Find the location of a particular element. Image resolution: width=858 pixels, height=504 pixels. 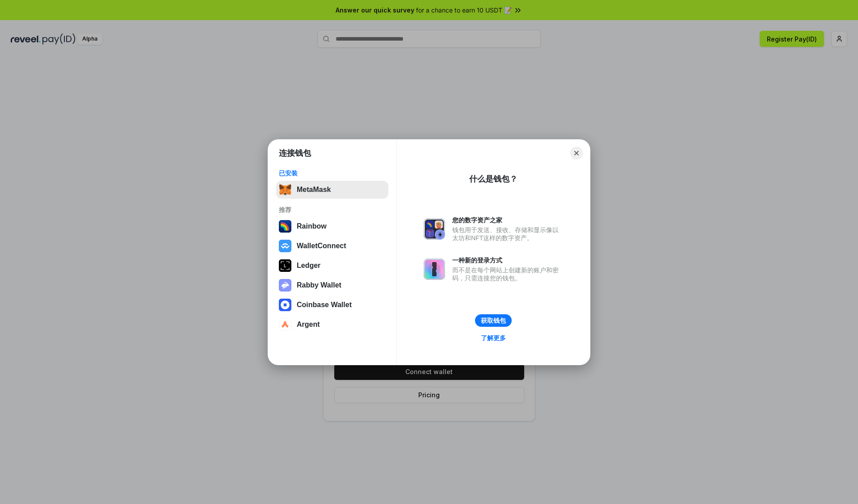

div: 而不是在每个网站上创建新的账户和密码，只需连接您的钱包。 is located at coordinates (508, 274).